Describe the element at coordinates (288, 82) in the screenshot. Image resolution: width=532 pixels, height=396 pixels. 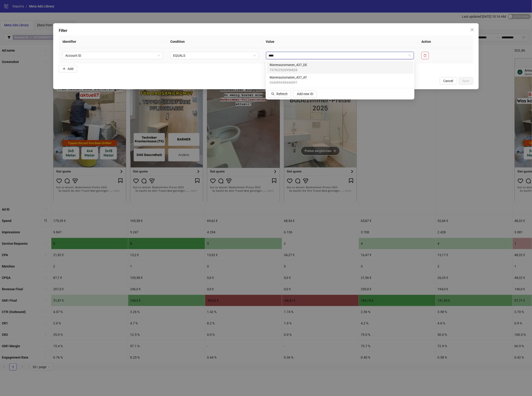
I see `span: 264089458446897` at that location.